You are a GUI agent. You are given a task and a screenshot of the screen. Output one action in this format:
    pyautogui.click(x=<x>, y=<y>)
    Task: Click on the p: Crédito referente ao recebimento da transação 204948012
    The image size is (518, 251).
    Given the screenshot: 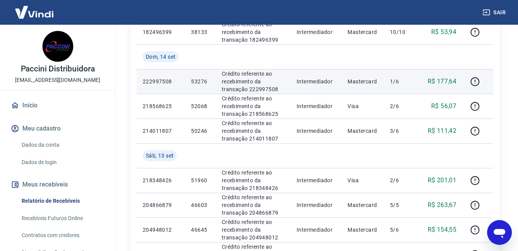 What is the action you would take?
    pyautogui.click(x=253, y=230)
    